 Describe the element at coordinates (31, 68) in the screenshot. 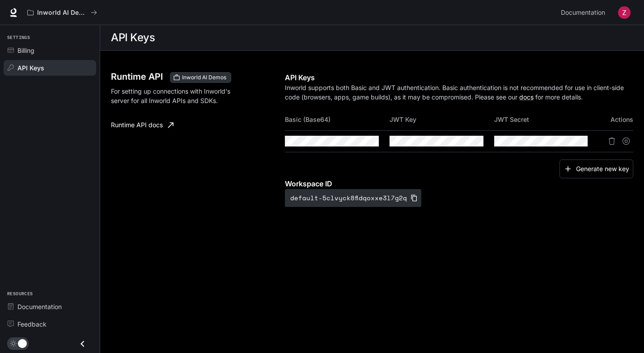

I see `span: API Keys` at that location.